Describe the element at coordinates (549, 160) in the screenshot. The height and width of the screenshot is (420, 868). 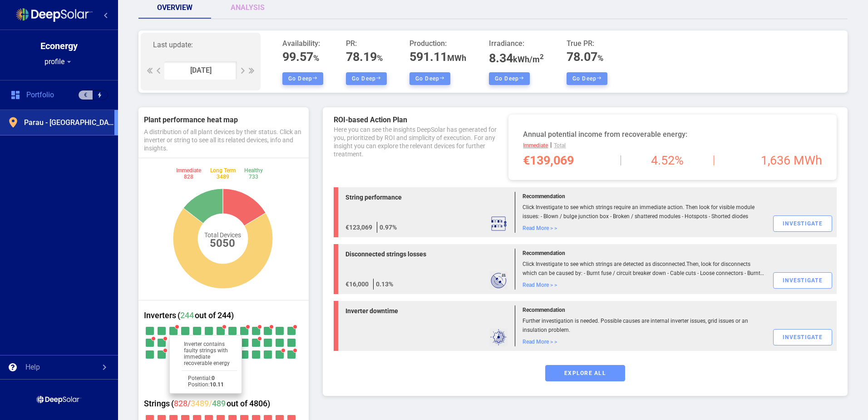
I see `div: €139,069` at that location.